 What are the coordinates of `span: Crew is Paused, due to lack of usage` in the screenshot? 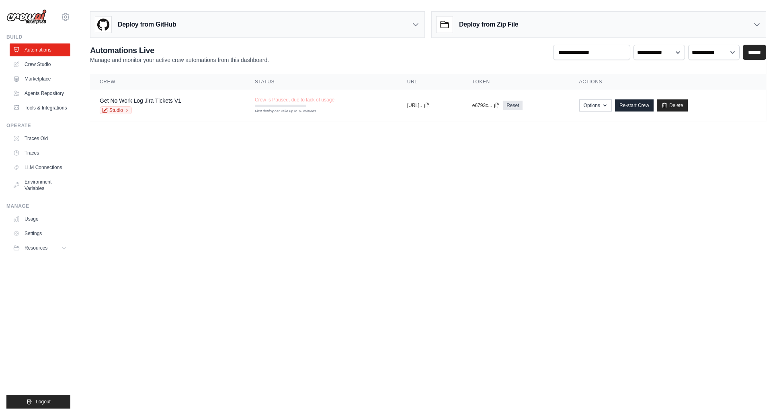 It's located at (295, 100).